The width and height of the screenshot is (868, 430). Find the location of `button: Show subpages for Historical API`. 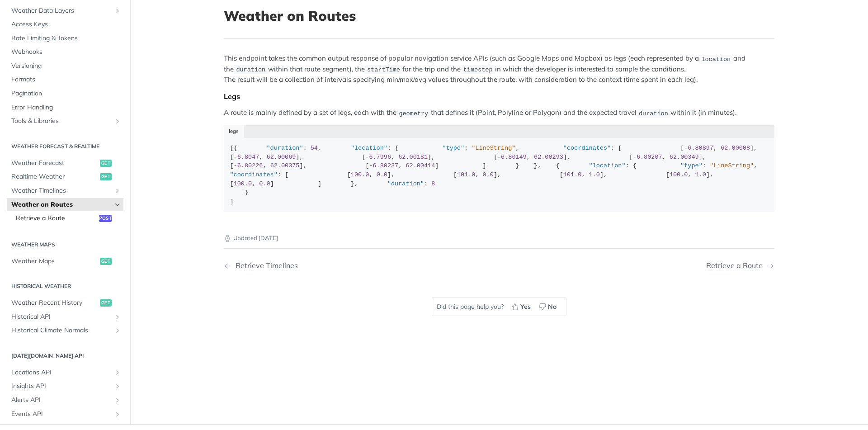

button: Show subpages for Historical API is located at coordinates (118, 317).